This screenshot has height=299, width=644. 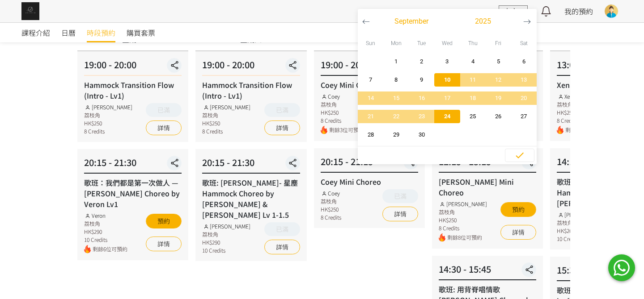 I want to click on button: 8, so click(x=395, y=80).